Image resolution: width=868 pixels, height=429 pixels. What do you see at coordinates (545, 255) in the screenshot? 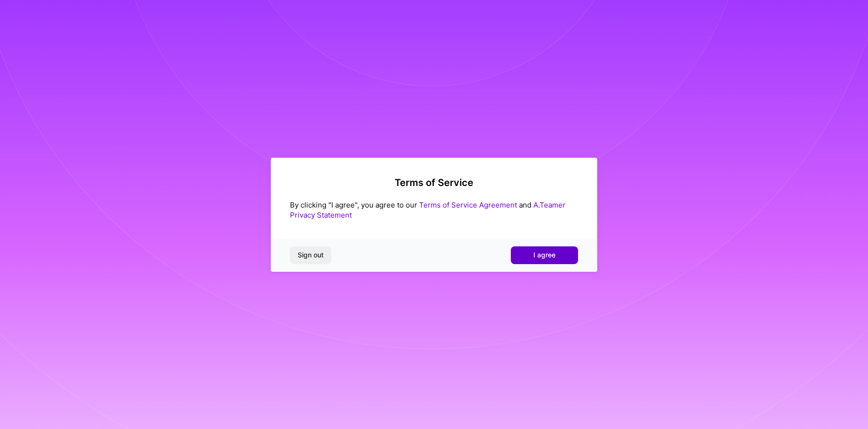
I see `span: I agree` at bounding box center [545, 255].